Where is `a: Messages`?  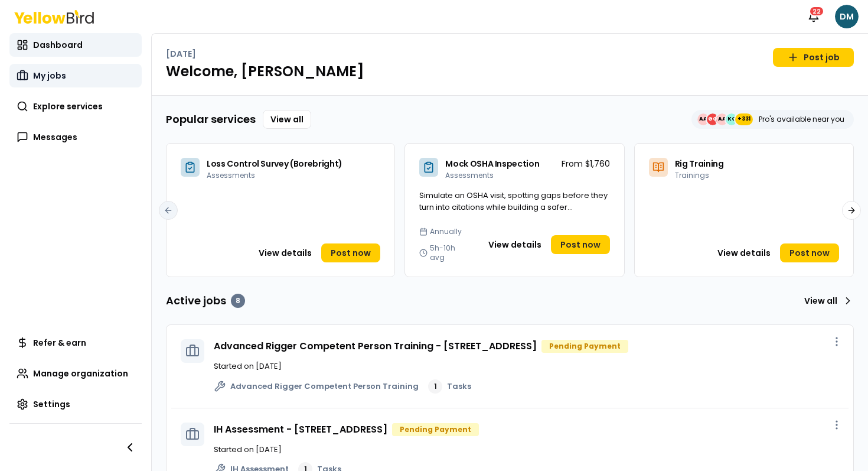
a: Messages is located at coordinates (76, 137).